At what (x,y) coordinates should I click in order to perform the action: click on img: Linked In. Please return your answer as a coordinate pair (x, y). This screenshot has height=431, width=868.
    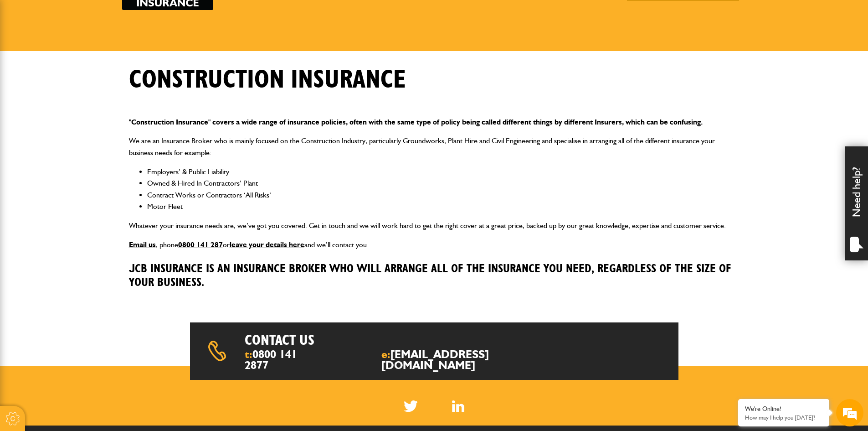
    Looking at the image, I should click on (458, 406).